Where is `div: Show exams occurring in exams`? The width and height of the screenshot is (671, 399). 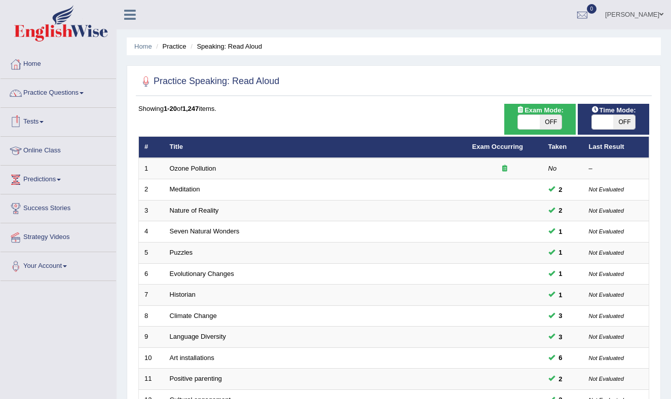
div: Show exams occurring in exams is located at coordinates (540, 119).